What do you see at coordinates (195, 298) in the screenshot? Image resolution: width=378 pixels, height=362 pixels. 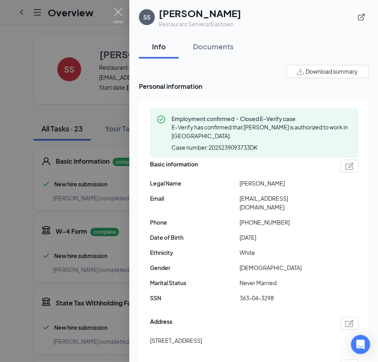 I see `span: SSN` at bounding box center [195, 298].